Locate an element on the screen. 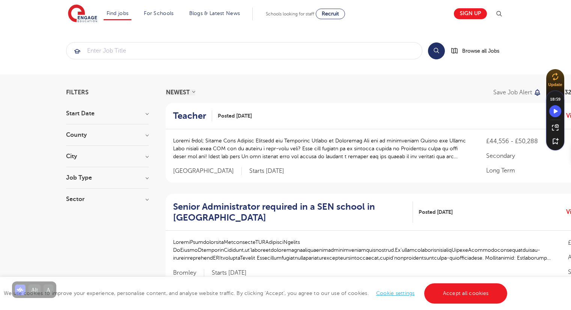 The width and height of the screenshot is (571, 310). span: Filters is located at coordinates (77, 92).